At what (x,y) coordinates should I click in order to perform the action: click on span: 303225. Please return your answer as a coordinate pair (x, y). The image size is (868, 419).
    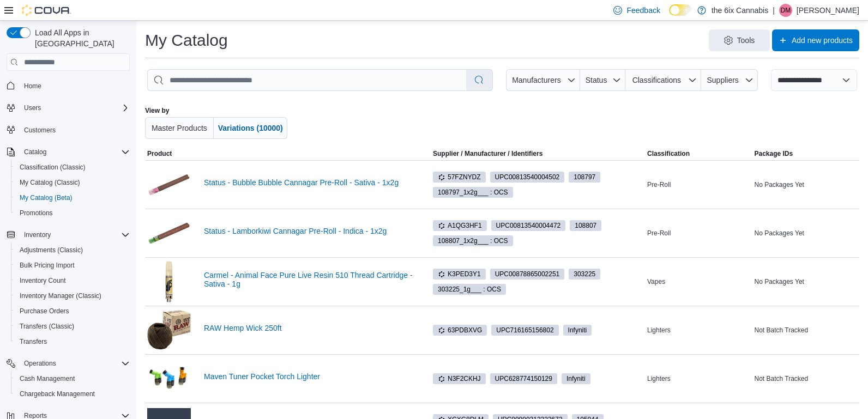
    Looking at the image, I should click on (585, 274).